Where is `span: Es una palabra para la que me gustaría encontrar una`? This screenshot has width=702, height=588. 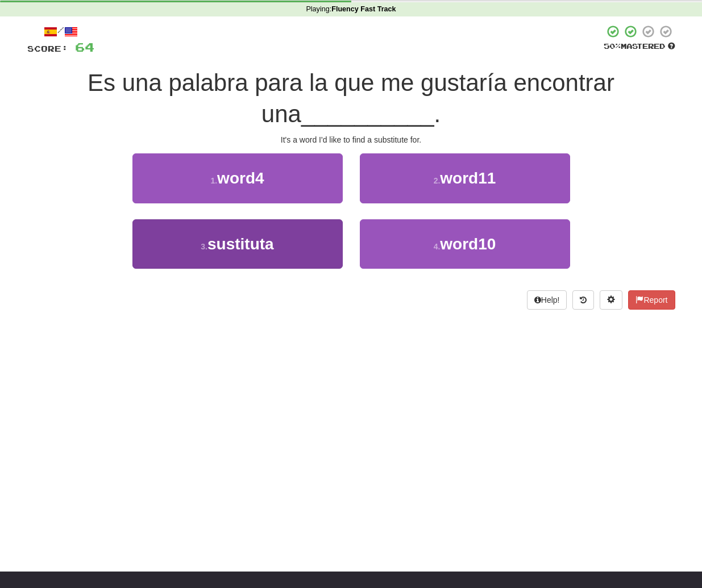 span: Es una palabra para la que me gustaría encontrar una is located at coordinates (351, 98).